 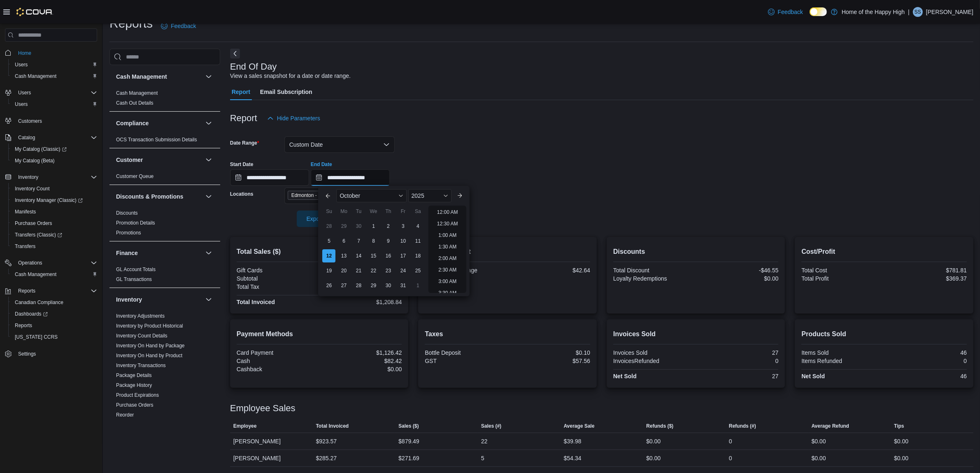 I want to click on div: 0, so click(x=926, y=360).